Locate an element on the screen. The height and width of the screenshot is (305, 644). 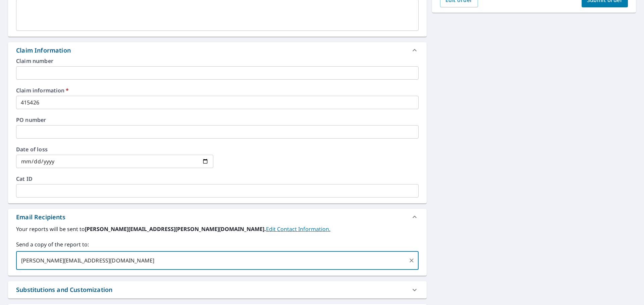
label: PO number is located at coordinates (217, 120).